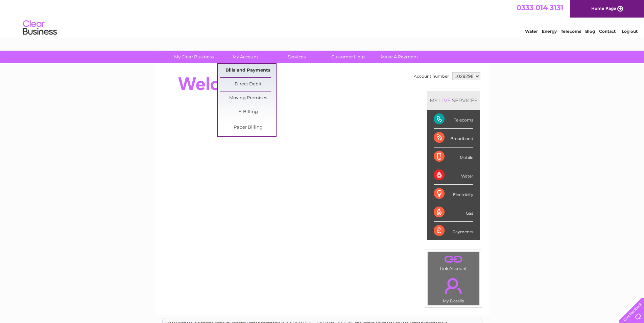  What do you see at coordinates (248, 112) in the screenshot?
I see `a: E-Billing` at bounding box center [248, 112].